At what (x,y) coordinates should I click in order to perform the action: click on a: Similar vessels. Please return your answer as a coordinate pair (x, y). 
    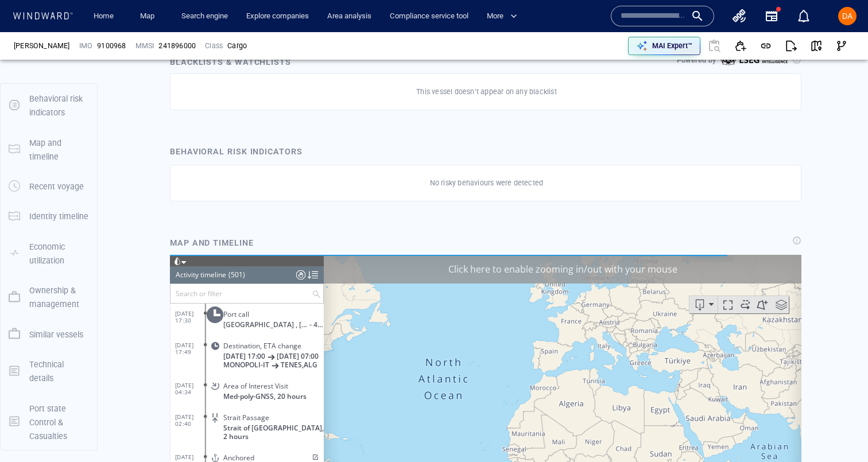
    Looking at the image, I should click on (49, 333).